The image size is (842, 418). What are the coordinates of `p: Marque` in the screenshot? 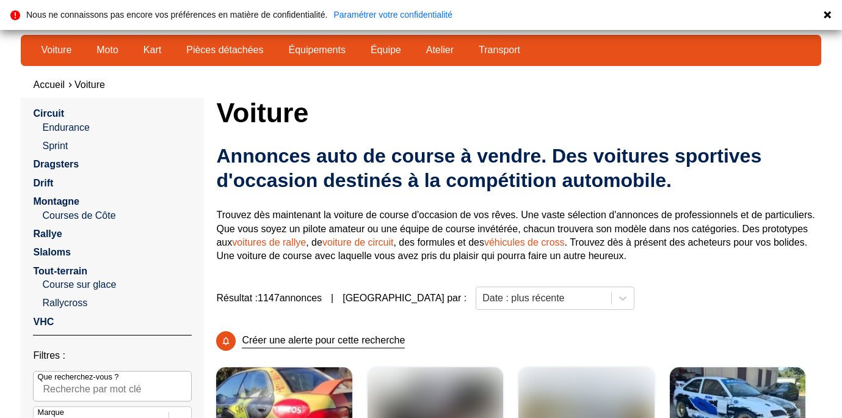 It's located at (50, 412).